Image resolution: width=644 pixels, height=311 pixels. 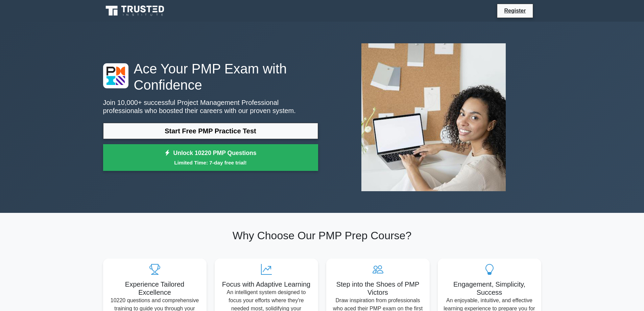 I want to click on small: Limited Time: 7-day free trial!, so click(x=210, y=162).